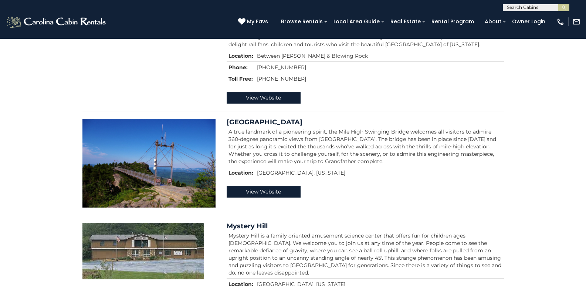 This screenshot has width=586, height=286. What do you see at coordinates (254, 22) in the screenshot?
I see `a: My Favs` at bounding box center [254, 22].